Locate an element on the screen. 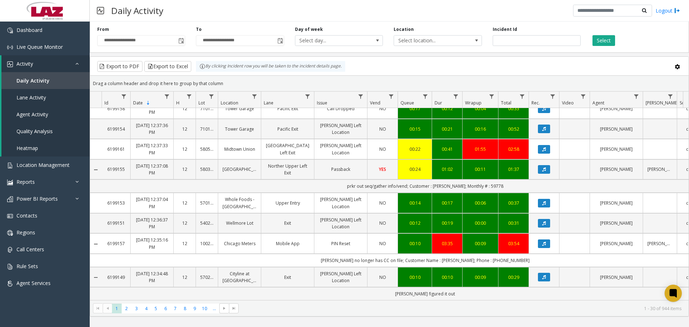 The width and height of the screenshot is (689, 327). div: 01:02 is located at coordinates (447, 169).